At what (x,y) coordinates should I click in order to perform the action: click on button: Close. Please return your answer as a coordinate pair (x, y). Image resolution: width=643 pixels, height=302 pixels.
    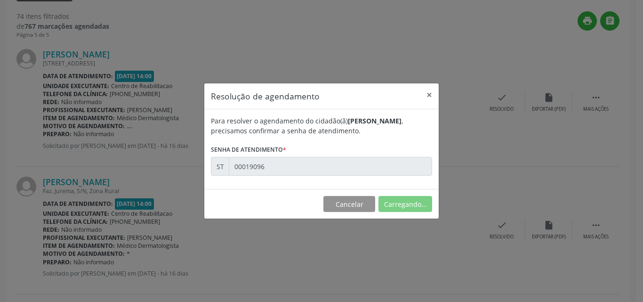
    Looking at the image, I should click on (429, 95).